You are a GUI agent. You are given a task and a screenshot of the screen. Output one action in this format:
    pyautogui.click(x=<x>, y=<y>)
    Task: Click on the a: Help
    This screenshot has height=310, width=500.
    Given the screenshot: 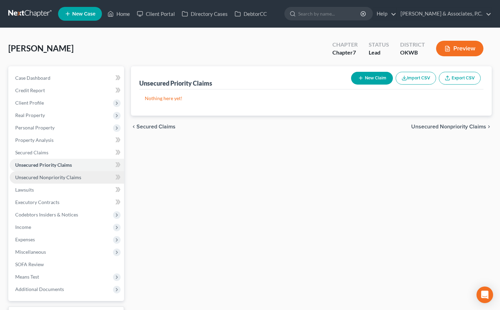 What is the action you would take?
    pyautogui.click(x=384, y=14)
    